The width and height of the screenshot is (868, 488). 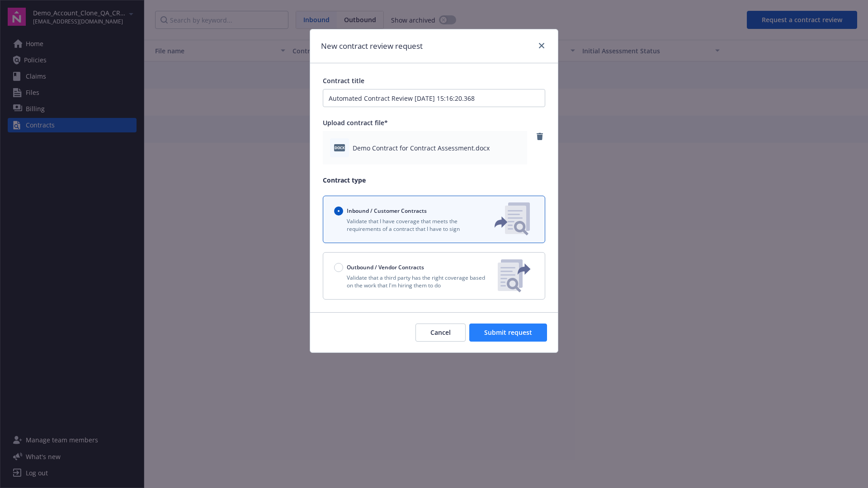 I want to click on p: Validate that a third party has the right coverage based on the work that I'm hiring them to do, so click(x=412, y=282).